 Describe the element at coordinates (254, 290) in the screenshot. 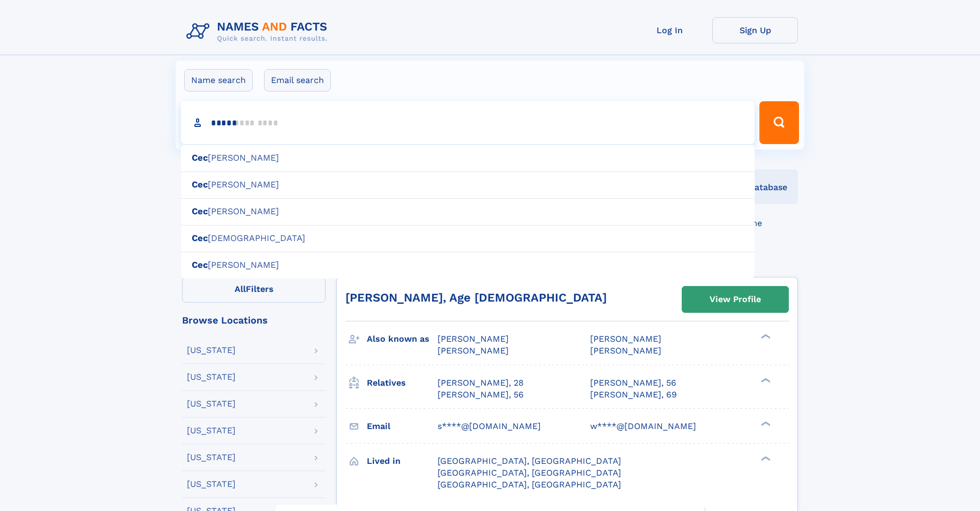

I see `label: Filters` at that location.